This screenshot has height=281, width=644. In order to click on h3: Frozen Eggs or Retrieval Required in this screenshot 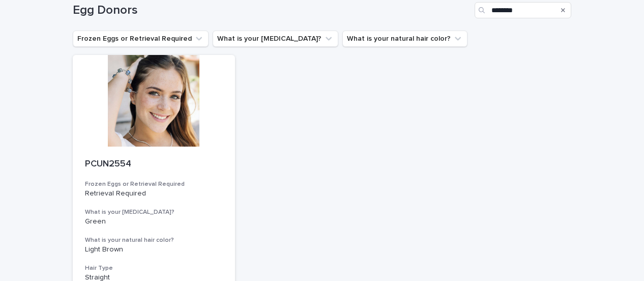, I will do `click(154, 184)`.